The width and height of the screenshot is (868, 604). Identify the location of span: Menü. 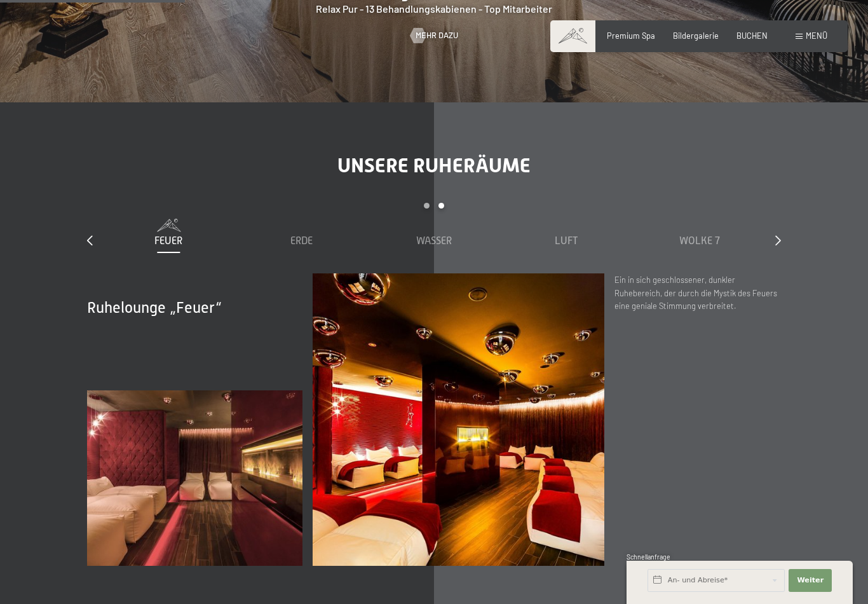
(817, 36).